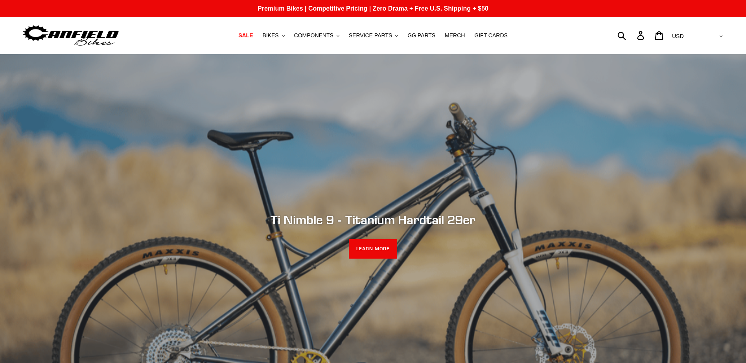 The width and height of the screenshot is (746, 363). Describe the element at coordinates (373, 35) in the screenshot. I see `button: SERVICE PARTS` at that location.